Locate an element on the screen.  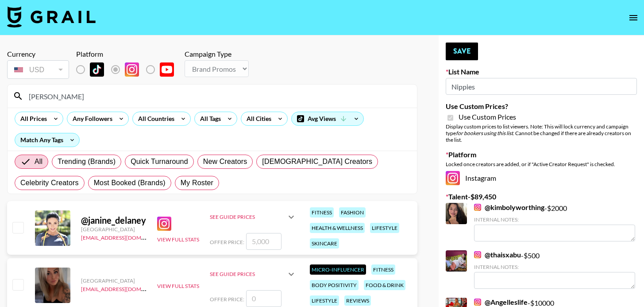
a: @Angelleslife is located at coordinates (500, 302).